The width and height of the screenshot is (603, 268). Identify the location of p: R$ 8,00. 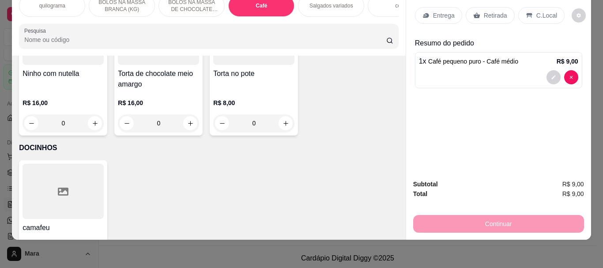
(254, 103).